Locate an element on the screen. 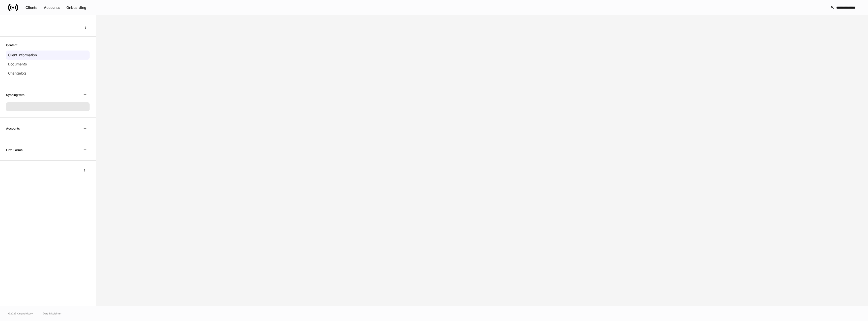 The height and width of the screenshot is (321, 868). h6: Accounts is located at coordinates (13, 128).